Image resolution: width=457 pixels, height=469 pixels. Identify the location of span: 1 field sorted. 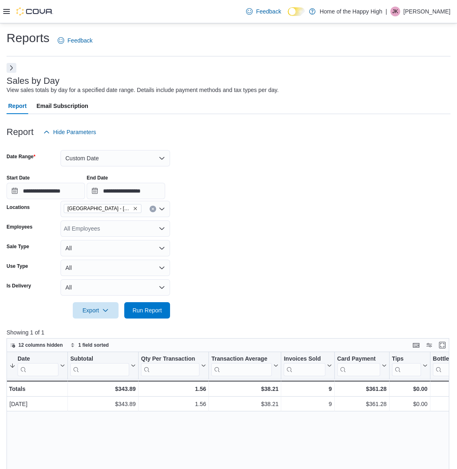
(94, 345).